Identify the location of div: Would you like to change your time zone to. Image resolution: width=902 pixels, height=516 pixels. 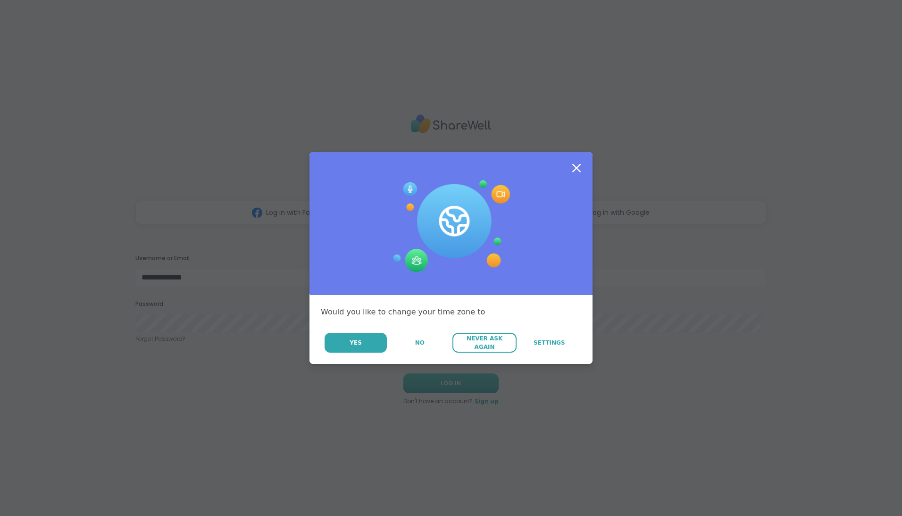
(451, 312).